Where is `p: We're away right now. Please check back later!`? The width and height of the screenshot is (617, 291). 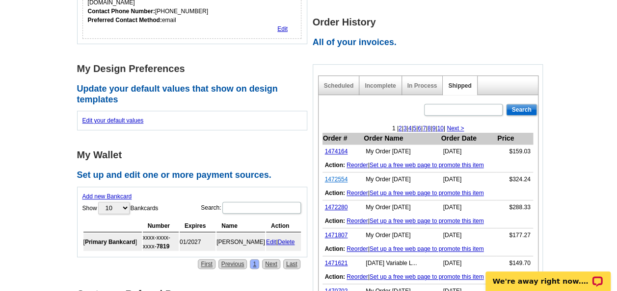 p: We're away right now. Please check back later! is located at coordinates (62, 21).